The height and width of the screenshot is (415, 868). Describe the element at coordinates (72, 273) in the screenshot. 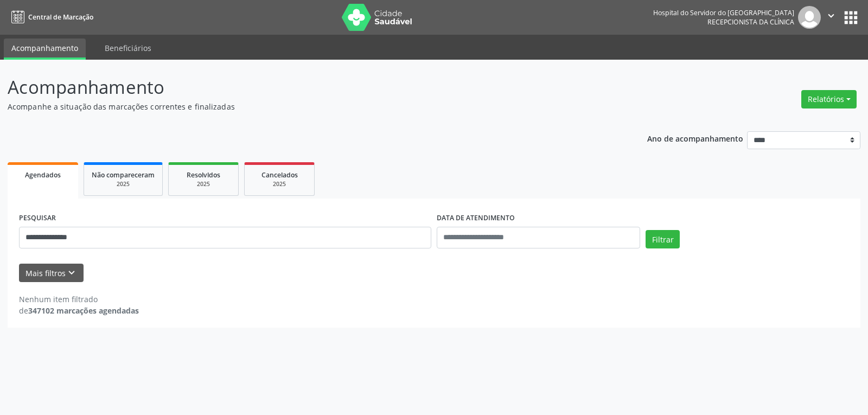

I see `i: keyboard_arrow_down` at that location.